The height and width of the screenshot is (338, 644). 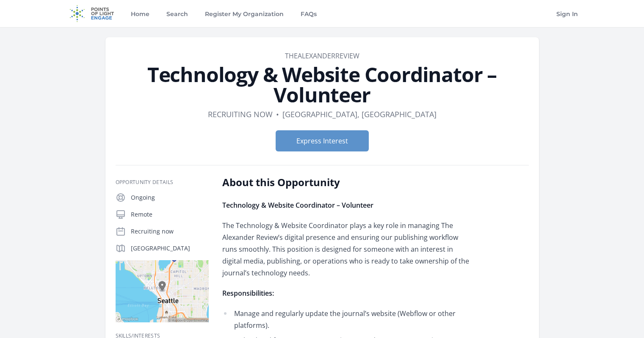 What do you see at coordinates (298, 205) in the screenshot?
I see `strong: Technology & Website Coordinator – Volunteer` at bounding box center [298, 205].